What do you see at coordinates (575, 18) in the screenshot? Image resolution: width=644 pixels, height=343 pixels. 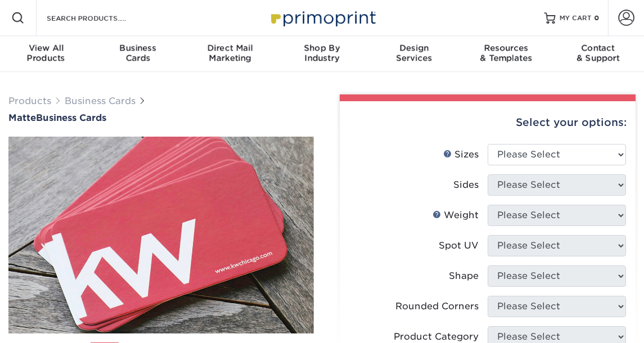 I see `span: MY CART` at bounding box center [575, 18].